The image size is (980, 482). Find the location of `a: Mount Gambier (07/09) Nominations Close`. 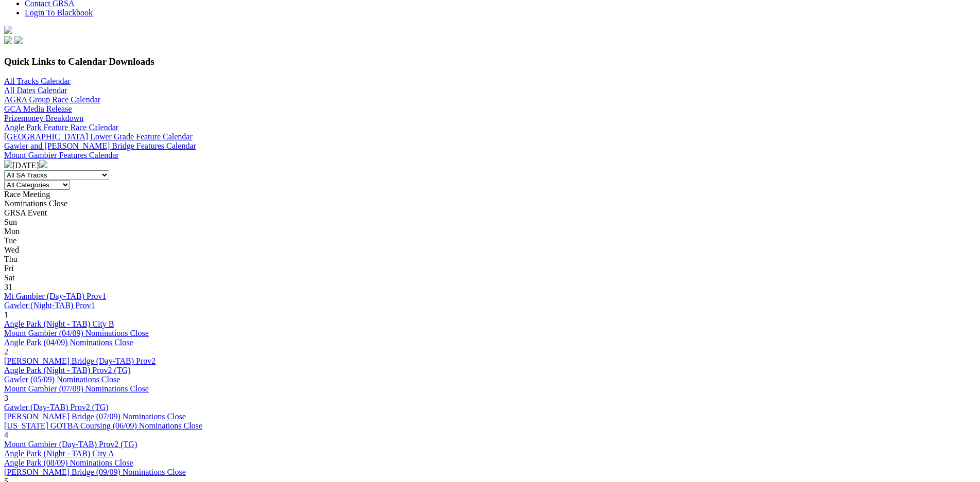

a: Mount Gambier (07/09) Nominations Close is located at coordinates (76, 389).